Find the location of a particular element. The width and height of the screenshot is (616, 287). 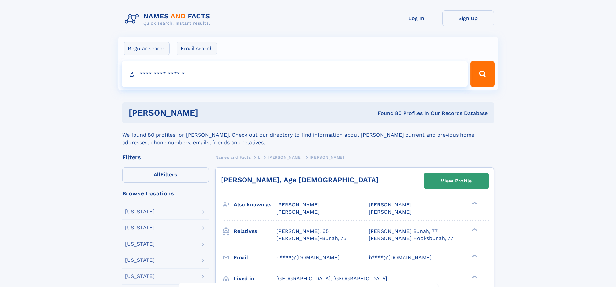

a: View Profile is located at coordinates (456, 181).